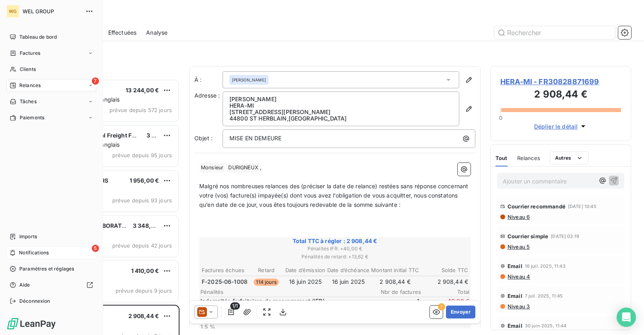 Image resolution: width=644 pixels, height=335 pixels. What do you see at coordinates (144, 315) in the screenshot?
I see `span: 2 908,44 €` at bounding box center [144, 315].